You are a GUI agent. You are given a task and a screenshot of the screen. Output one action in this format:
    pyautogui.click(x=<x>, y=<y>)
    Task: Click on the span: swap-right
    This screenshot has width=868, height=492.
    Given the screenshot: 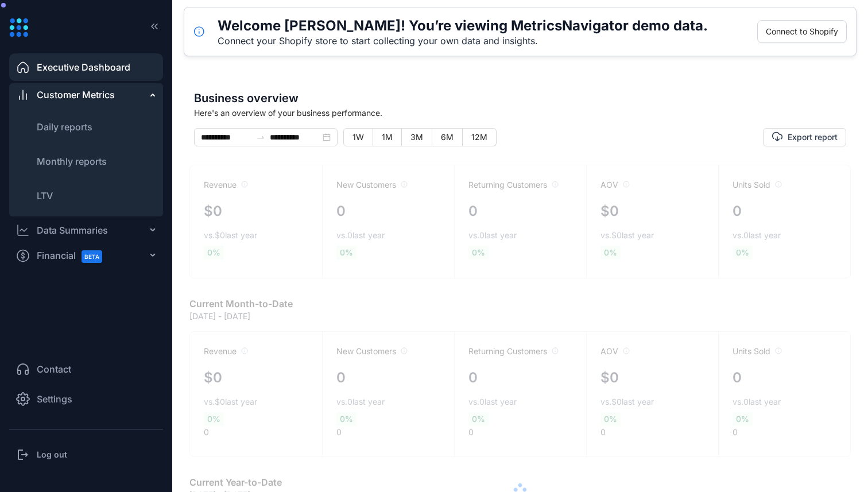 What is the action you would take?
    pyautogui.click(x=261, y=137)
    